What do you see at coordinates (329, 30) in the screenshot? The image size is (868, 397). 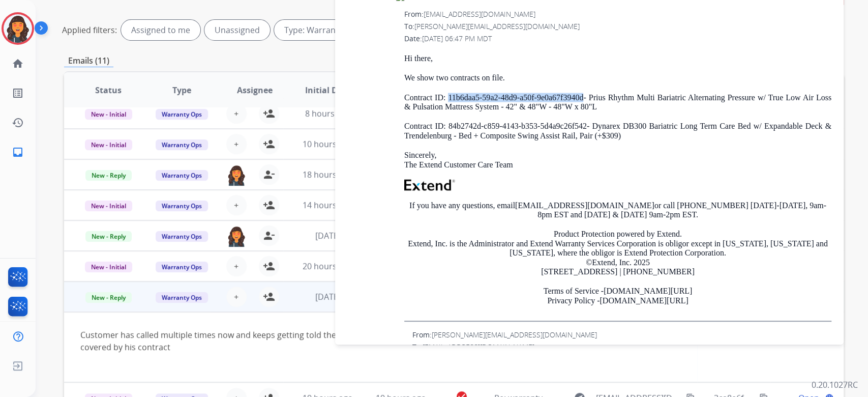 I see `div: Type: Warranty Ops` at bounding box center [329, 30].